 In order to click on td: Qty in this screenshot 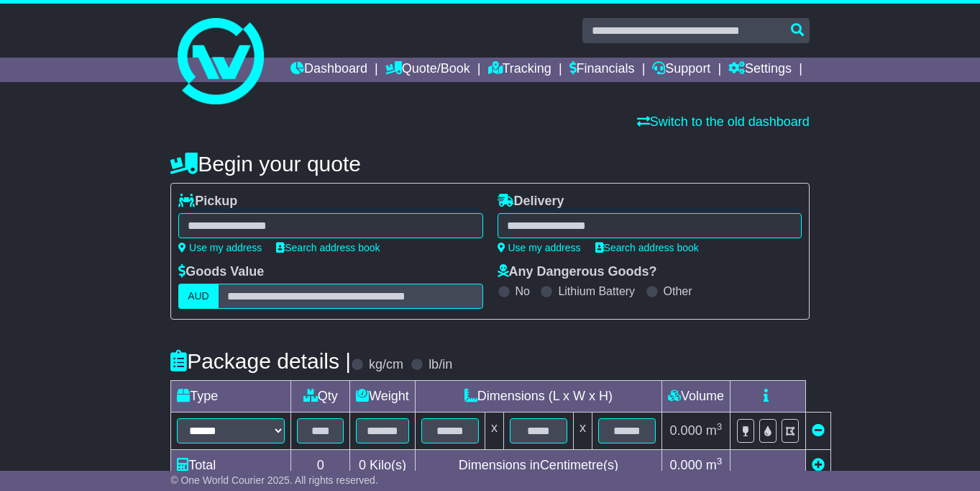, I will do `click(321, 396)`.